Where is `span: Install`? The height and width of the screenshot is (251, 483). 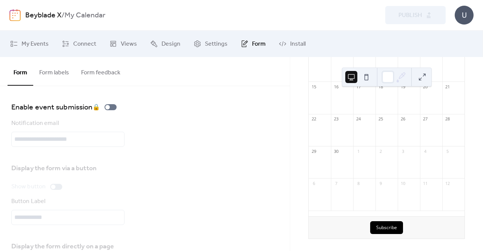 span: Install is located at coordinates (298, 44).